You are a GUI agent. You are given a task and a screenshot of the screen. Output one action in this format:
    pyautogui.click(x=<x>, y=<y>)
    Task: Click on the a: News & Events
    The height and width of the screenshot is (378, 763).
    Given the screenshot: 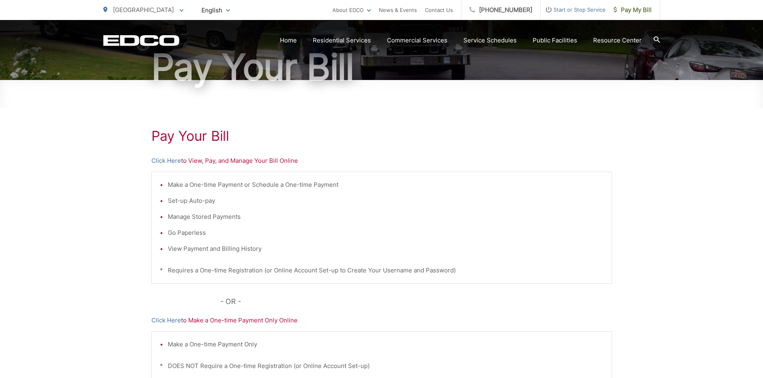 What is the action you would take?
    pyautogui.click(x=397, y=10)
    